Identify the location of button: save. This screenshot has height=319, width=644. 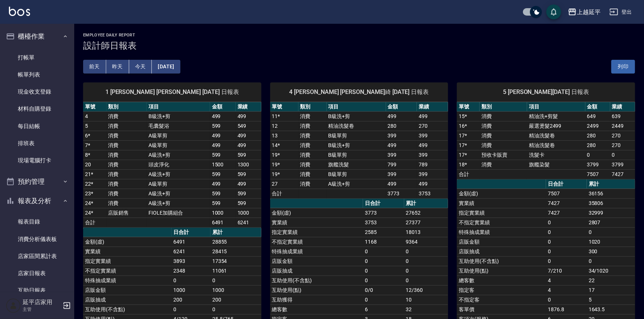
(554, 12).